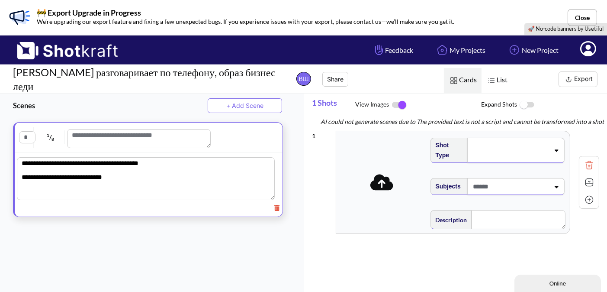  I want to click on img: Banner, so click(19, 17).